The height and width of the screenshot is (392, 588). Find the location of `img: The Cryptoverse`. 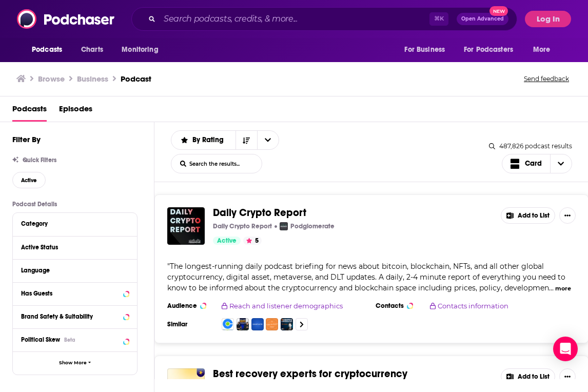

img: The Cryptoverse is located at coordinates (228, 325).